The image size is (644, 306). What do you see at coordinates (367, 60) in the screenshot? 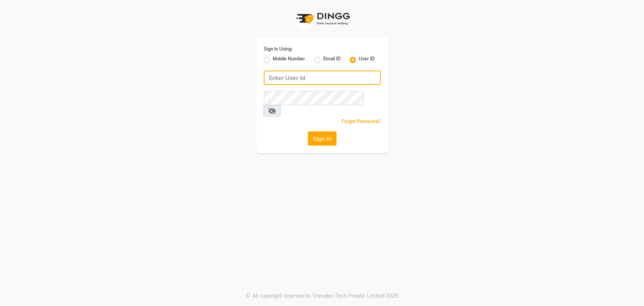
I see `label: User ID` at bounding box center [367, 60].